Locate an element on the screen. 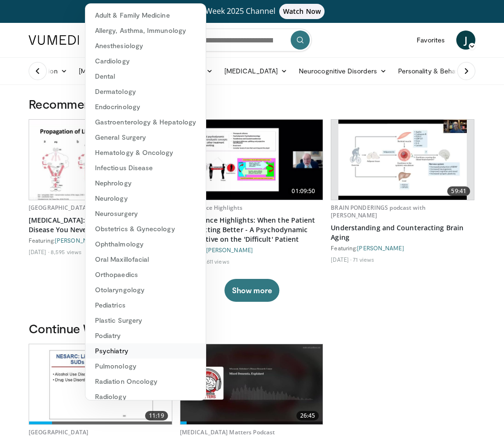 This screenshot has width=504, height=441. a: Neurology is located at coordinates (145, 199).